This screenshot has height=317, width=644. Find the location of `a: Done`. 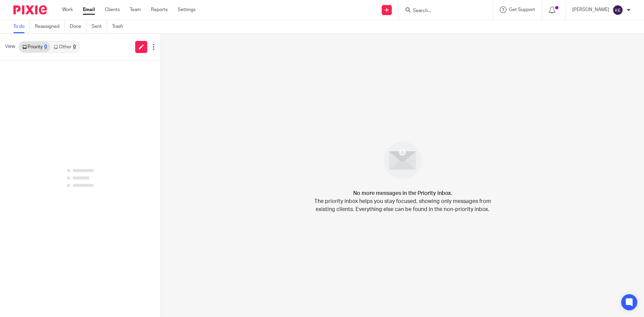

a: Done is located at coordinates (78, 27).